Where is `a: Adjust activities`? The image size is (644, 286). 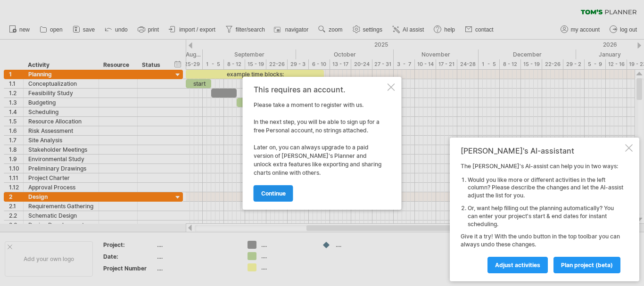
a: Adjust activities is located at coordinates (517, 265).